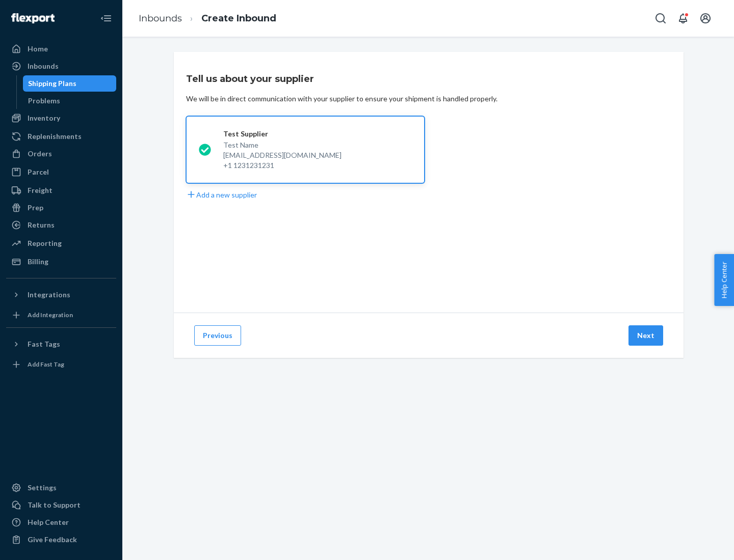 The width and height of the screenshot is (734, 560). Describe the element at coordinates (61, 488) in the screenshot. I see `a: Settings` at that location.